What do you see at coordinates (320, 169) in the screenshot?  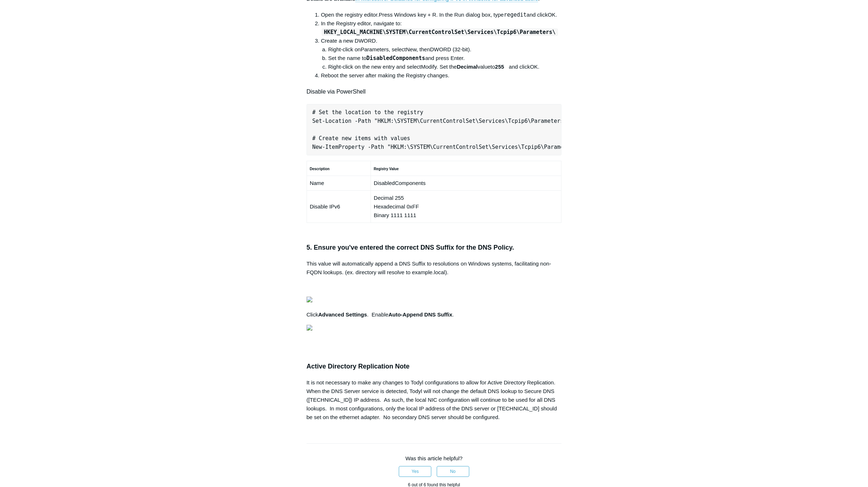 I see `strong: Description` at bounding box center [320, 169].